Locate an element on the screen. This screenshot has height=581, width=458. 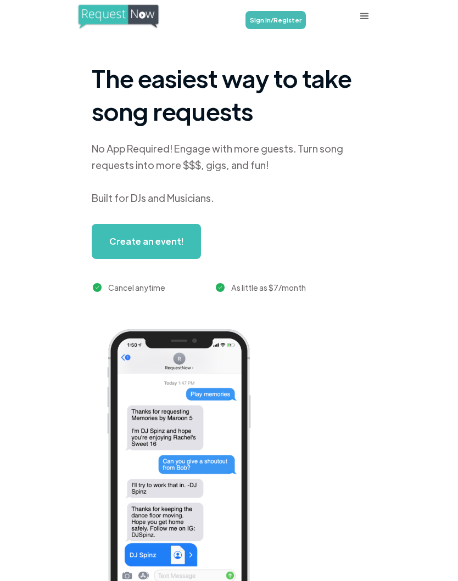
a: home is located at coordinates (126, 16).